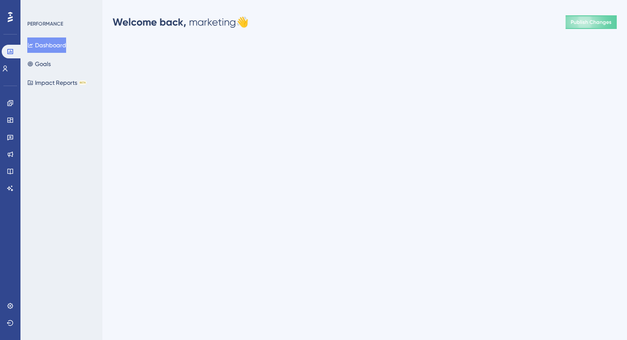 This screenshot has width=627, height=340. I want to click on button: Dashboard, so click(46, 45).